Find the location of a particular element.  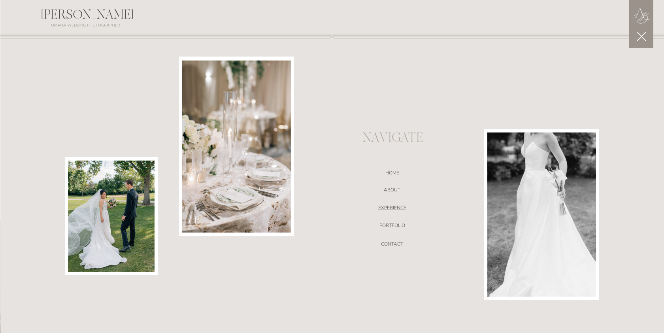

a: ABOUT is located at coordinates (392, 191).